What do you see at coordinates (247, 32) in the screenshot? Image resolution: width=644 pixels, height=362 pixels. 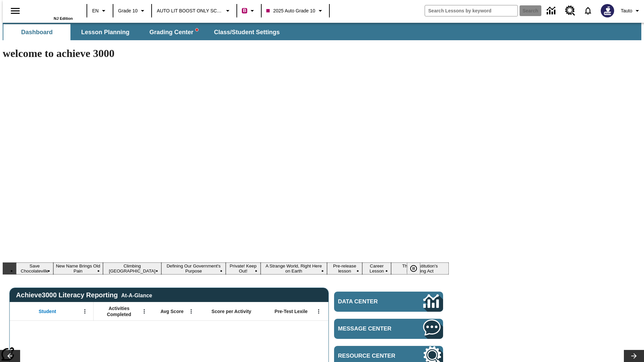 I see `span: Class/Student Settings` at bounding box center [247, 32].